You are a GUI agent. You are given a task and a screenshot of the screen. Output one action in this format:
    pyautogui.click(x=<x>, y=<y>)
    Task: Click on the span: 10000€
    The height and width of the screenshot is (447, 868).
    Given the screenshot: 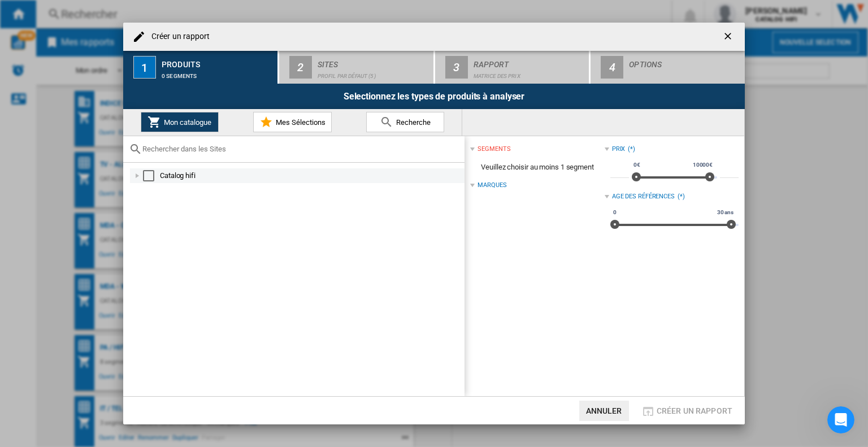 What is the action you would take?
    pyautogui.click(x=703, y=165)
    